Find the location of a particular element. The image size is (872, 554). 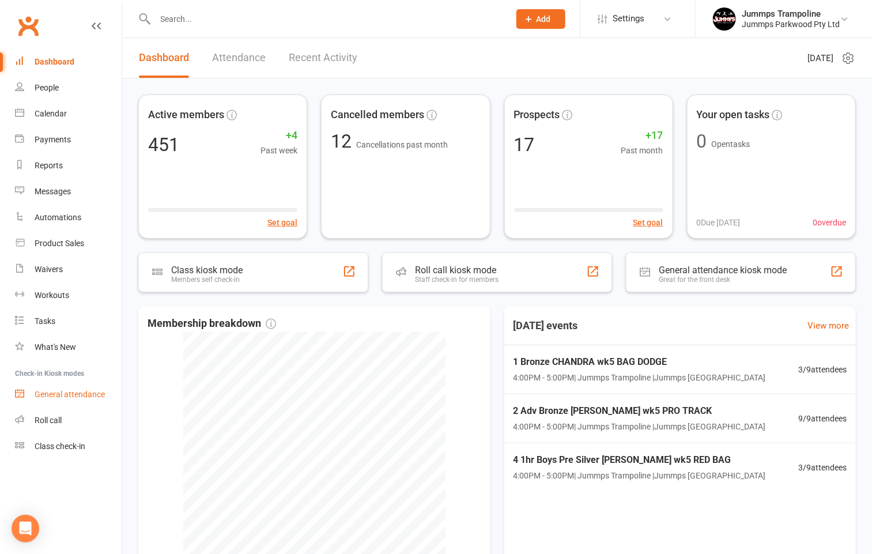

div: Roll call is located at coordinates (48, 420).